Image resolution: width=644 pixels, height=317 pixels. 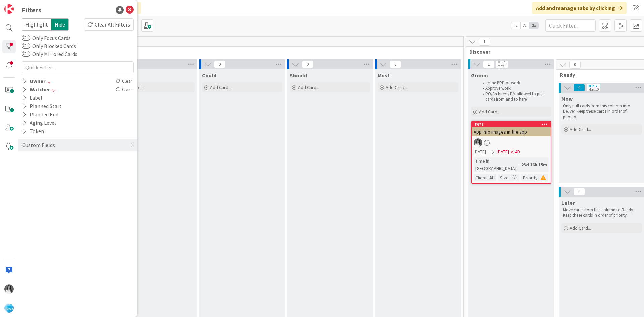 I want to click on span: Should, so click(x=298, y=76).